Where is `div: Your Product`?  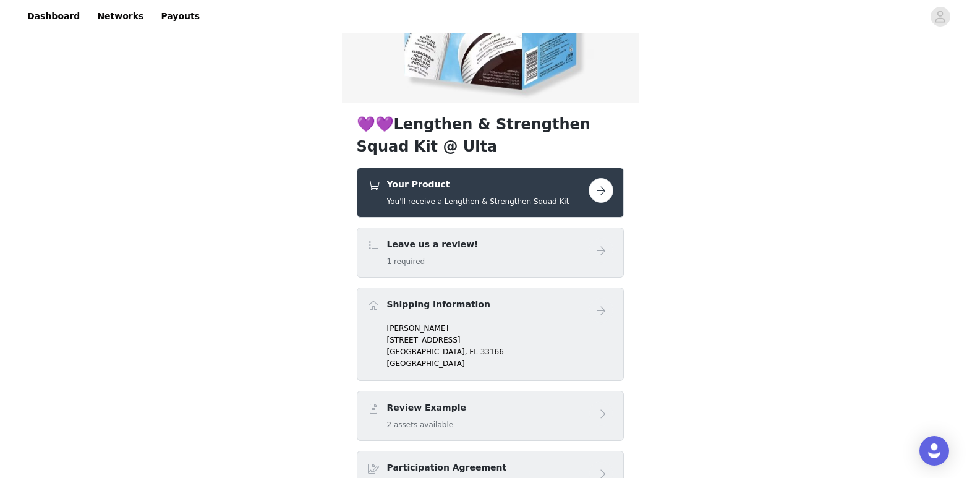 div: Your Product is located at coordinates (491, 192).